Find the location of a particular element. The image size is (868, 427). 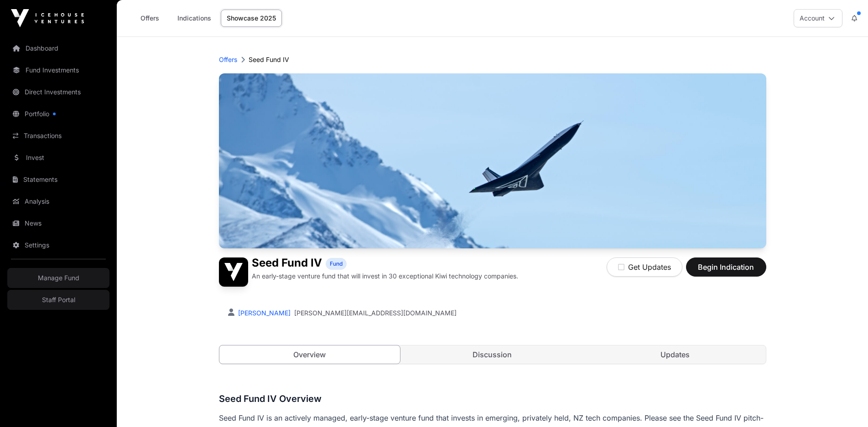

a: Transactions is located at coordinates (59, 136).